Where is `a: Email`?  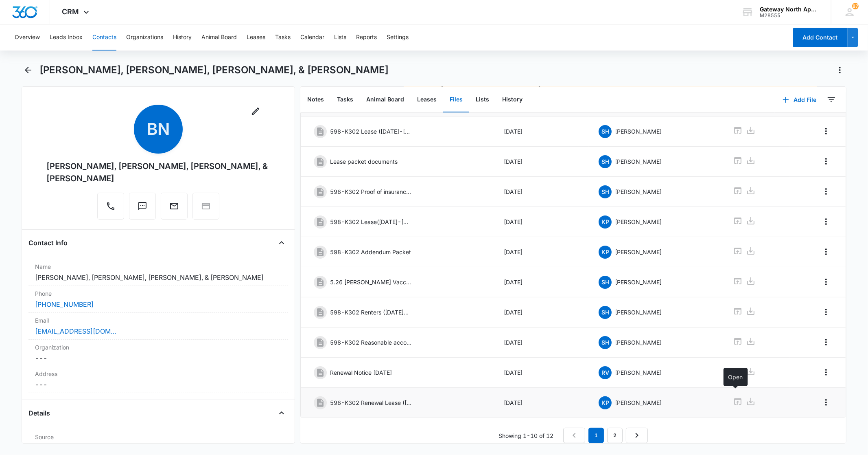 a: Email is located at coordinates (174, 209).